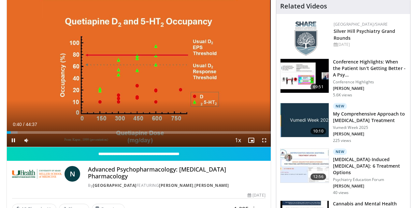  Describe the element at coordinates (31, 125) in the screenshot. I see `span: 44:37` at that location.